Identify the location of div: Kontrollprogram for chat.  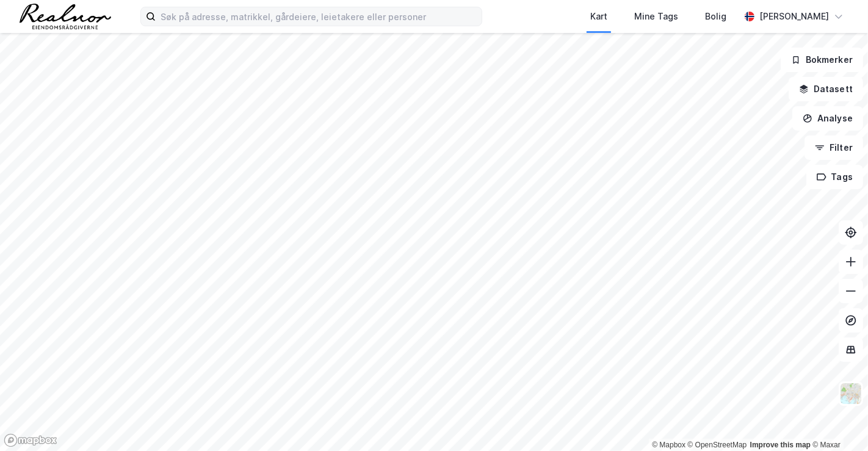
(837, 422).